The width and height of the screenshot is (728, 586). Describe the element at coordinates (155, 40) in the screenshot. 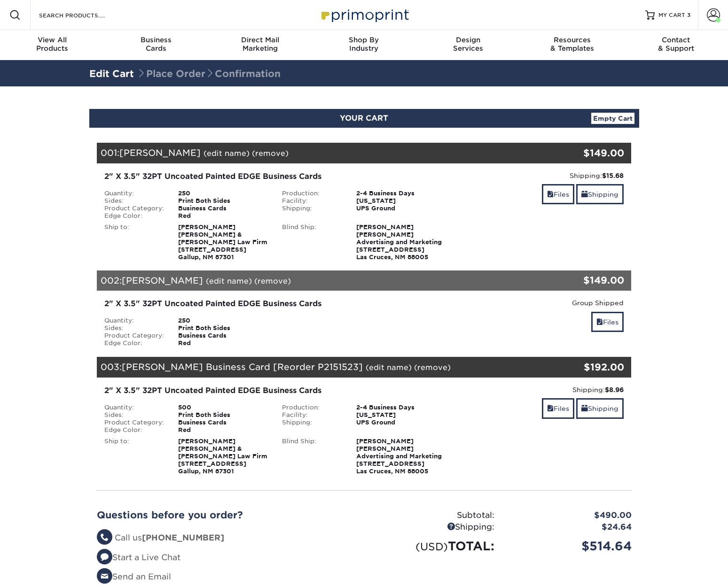

I see `span: Business` at that location.